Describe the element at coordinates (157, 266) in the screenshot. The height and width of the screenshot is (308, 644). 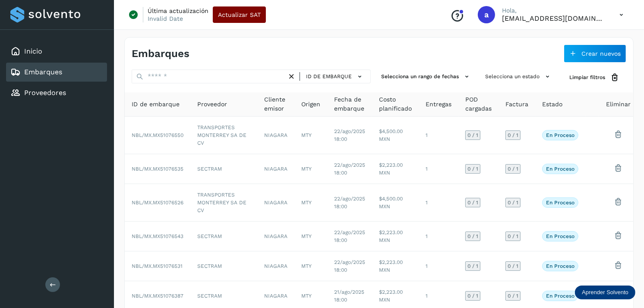
I see `span: NBL/MX.MX51076531` at that location.